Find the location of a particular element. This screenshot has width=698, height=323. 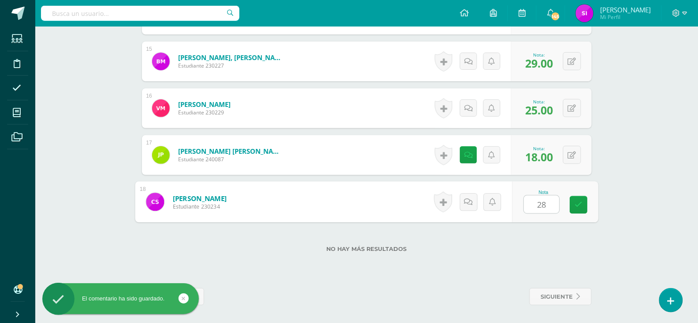

span: Estudiante 240087 is located at coordinates (231, 159).